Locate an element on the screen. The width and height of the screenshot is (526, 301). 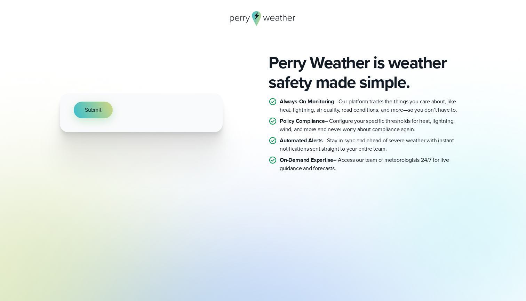
button: Submit is located at coordinates (93, 110).